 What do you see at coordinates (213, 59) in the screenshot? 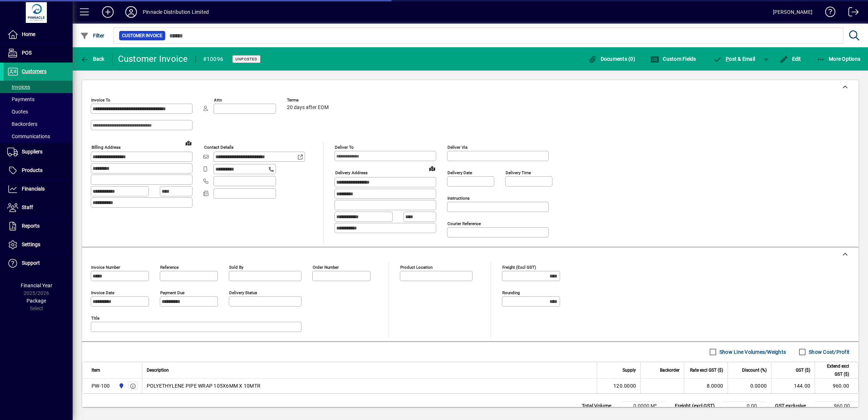
I see `div: #10096` at bounding box center [213, 59].